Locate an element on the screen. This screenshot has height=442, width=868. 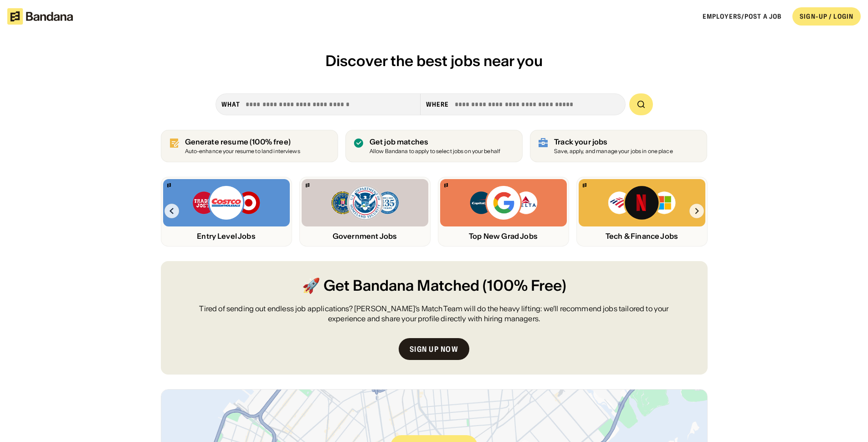
img: Bandana logotype is located at coordinates (40, 16).